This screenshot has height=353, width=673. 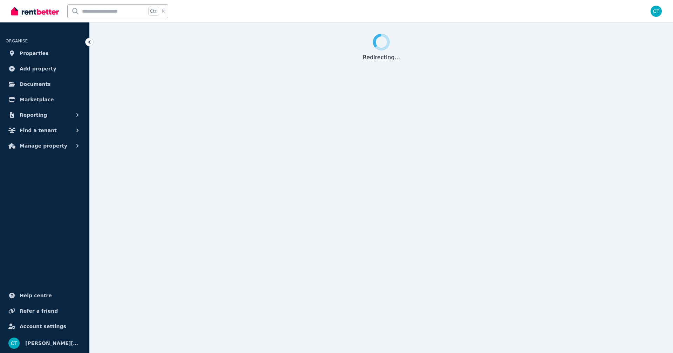 What do you see at coordinates (36, 296) in the screenshot?
I see `span: Help centre` at bounding box center [36, 296].